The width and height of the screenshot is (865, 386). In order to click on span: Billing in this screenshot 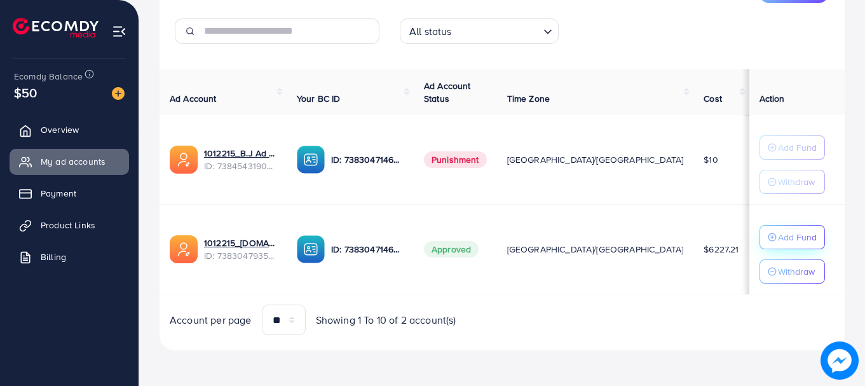, I will do `click(53, 257)`.